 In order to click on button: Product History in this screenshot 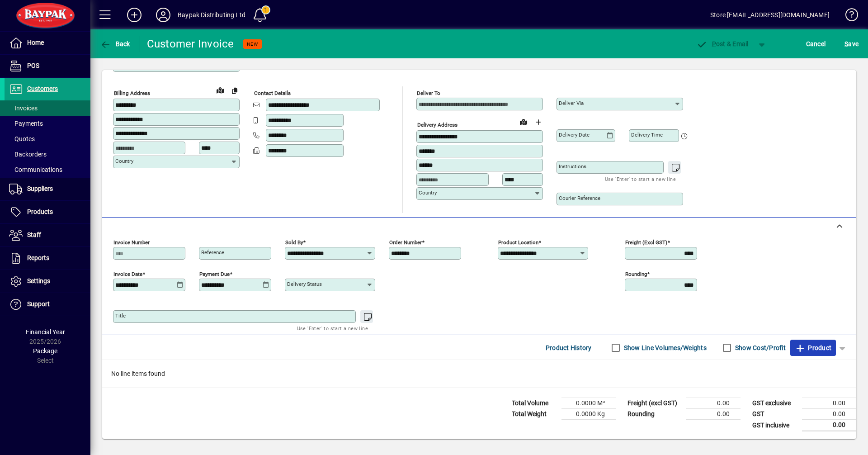, I will do `click(568, 347)`.